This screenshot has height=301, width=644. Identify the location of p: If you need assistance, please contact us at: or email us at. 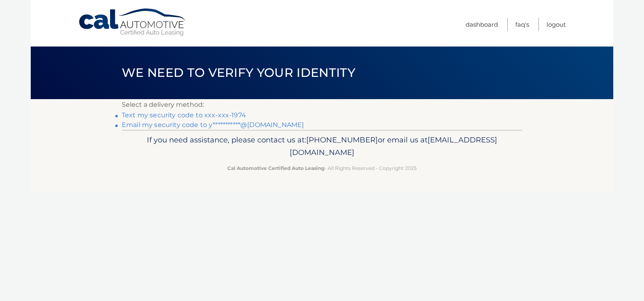
(322, 146).